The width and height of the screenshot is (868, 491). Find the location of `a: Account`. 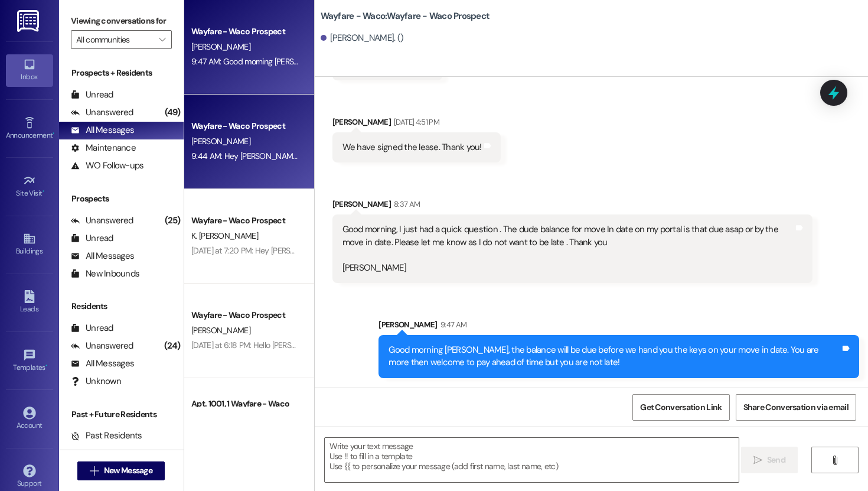

a: Account is located at coordinates (29, 419).